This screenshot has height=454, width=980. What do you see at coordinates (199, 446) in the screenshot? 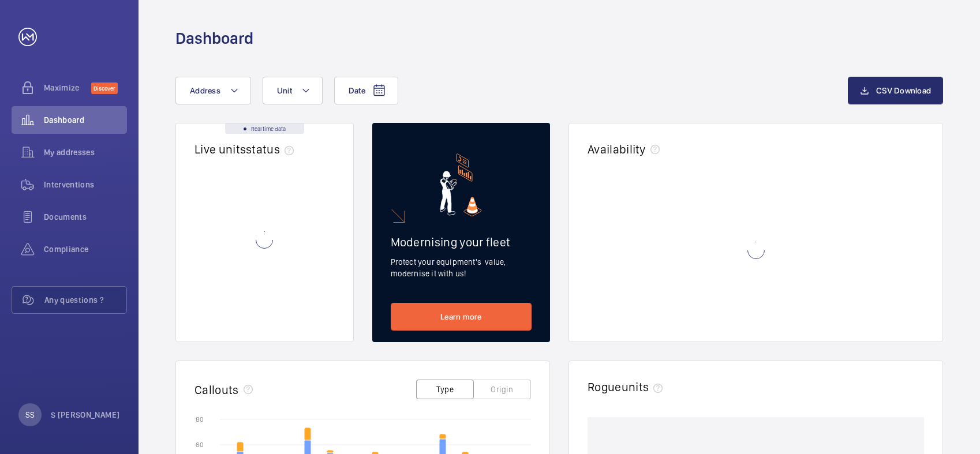
I see `text: 60` at bounding box center [199, 446].